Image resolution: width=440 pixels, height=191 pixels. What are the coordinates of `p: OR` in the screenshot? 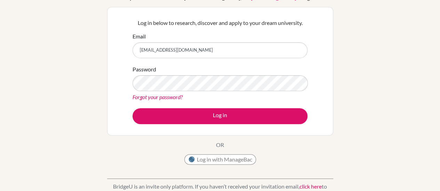 It's located at (220, 145).